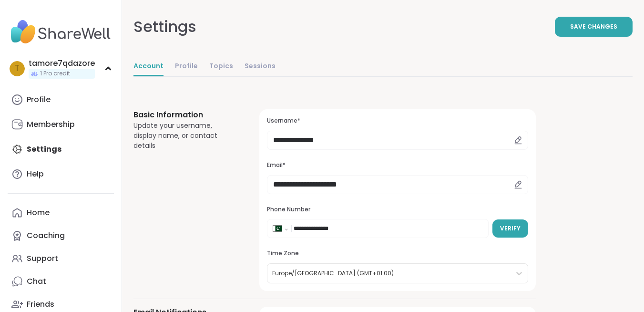 This screenshot has width=644, height=312. What do you see at coordinates (510, 229) in the screenshot?
I see `button: Verify` at bounding box center [510, 229].